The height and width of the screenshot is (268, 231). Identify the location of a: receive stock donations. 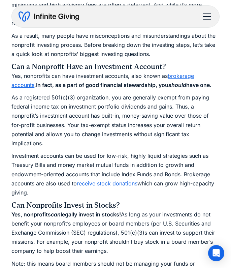
(107, 184).